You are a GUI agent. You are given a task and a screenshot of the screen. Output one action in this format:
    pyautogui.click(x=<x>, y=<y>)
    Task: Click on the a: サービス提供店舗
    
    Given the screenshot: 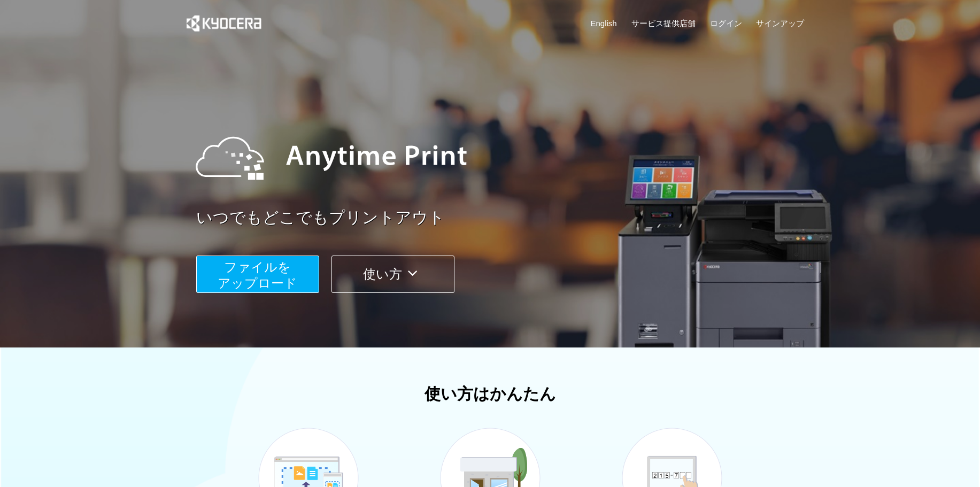 What is the action you would take?
    pyautogui.click(x=663, y=23)
    